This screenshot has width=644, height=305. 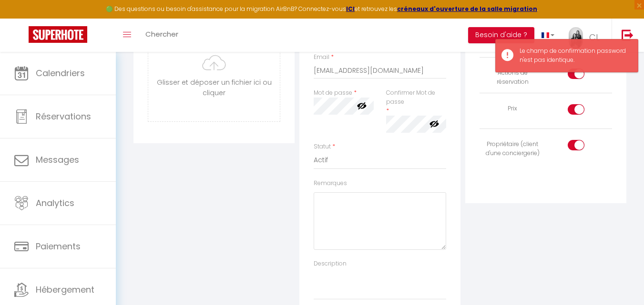 I want to click on label: Statut, so click(x=322, y=147).